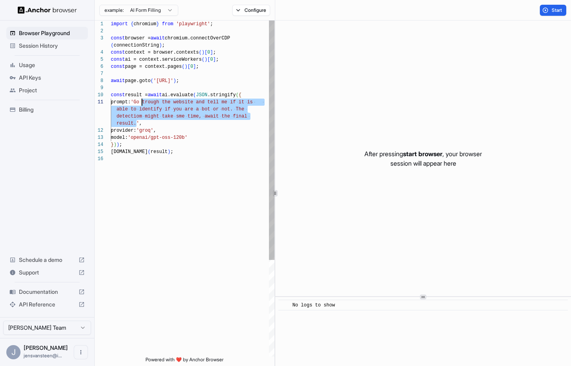 The height and width of the screenshot is (366, 571). I want to click on div: J, so click(13, 352).